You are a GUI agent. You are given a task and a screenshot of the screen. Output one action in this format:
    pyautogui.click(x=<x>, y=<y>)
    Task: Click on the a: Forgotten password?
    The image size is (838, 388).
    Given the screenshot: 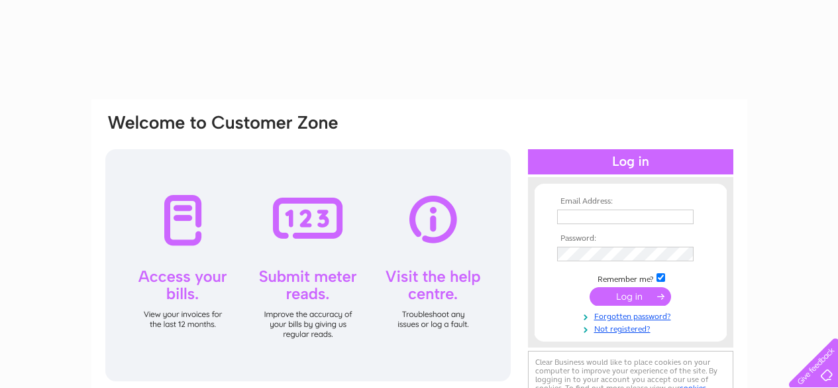 What is the action you would take?
    pyautogui.click(x=632, y=315)
    